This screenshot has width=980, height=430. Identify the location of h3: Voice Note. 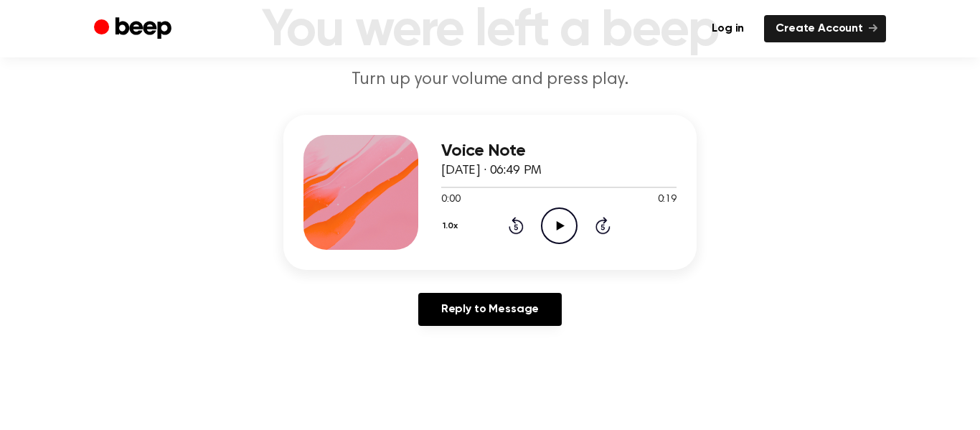
(558, 151).